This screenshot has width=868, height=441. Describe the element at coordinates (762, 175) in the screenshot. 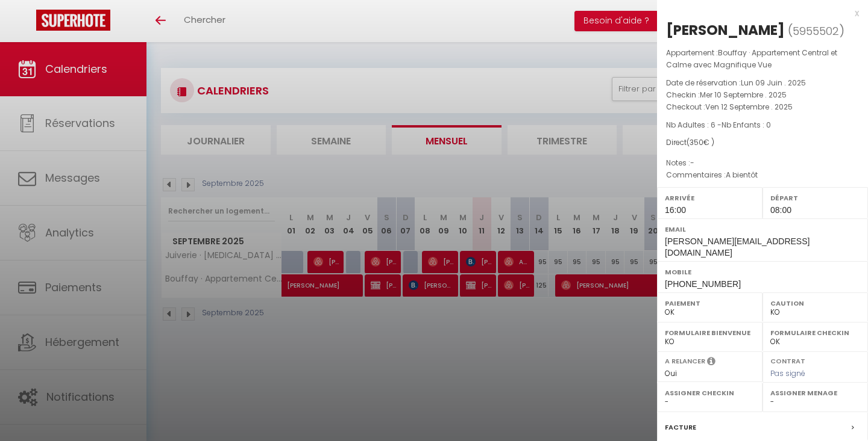

I see `p: Commentaires :` at that location.